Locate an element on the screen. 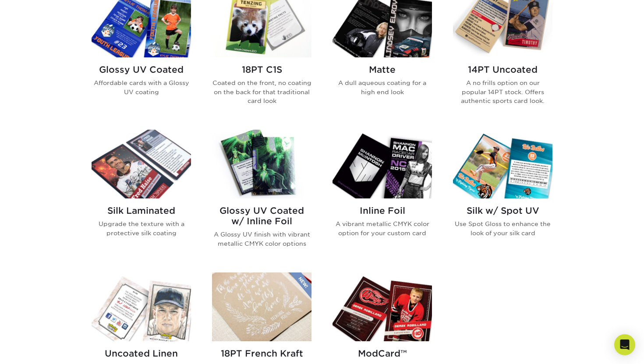 This screenshot has width=644, height=364. h2: Glossy UV Coated is located at coordinates (141, 70).